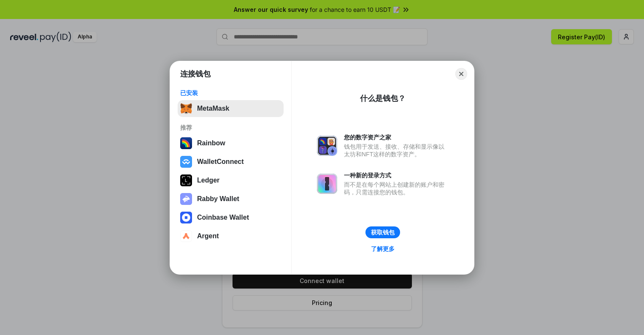  What do you see at coordinates (230, 217) in the screenshot?
I see `button: Coinbase Wallet` at bounding box center [230, 217].